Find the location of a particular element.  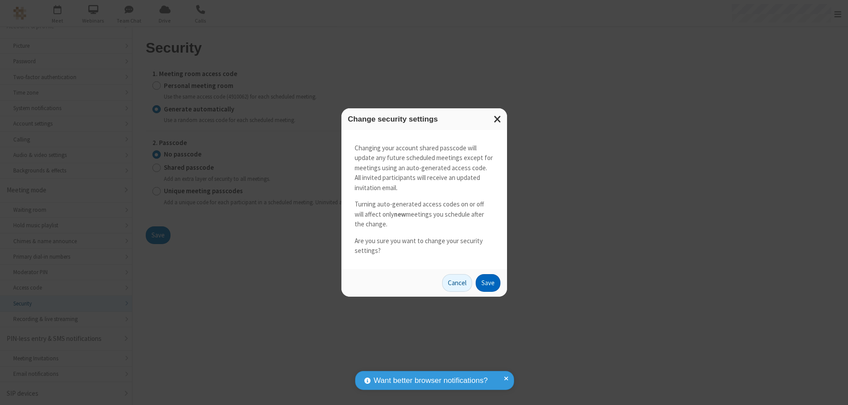

button: Save is located at coordinates (488, 283).